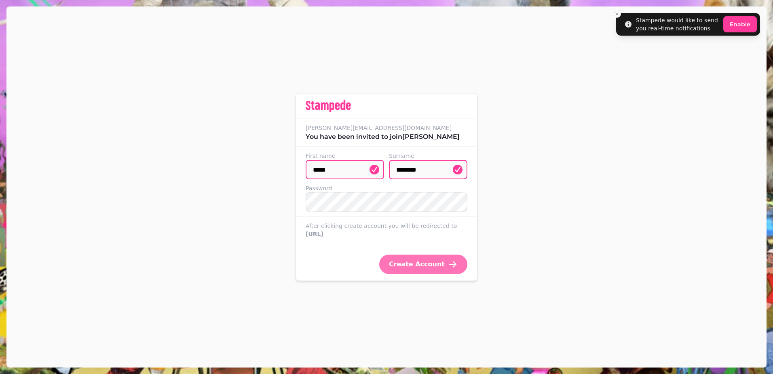  What do you see at coordinates (428, 156) in the screenshot?
I see `label: Surname` at bounding box center [428, 156].